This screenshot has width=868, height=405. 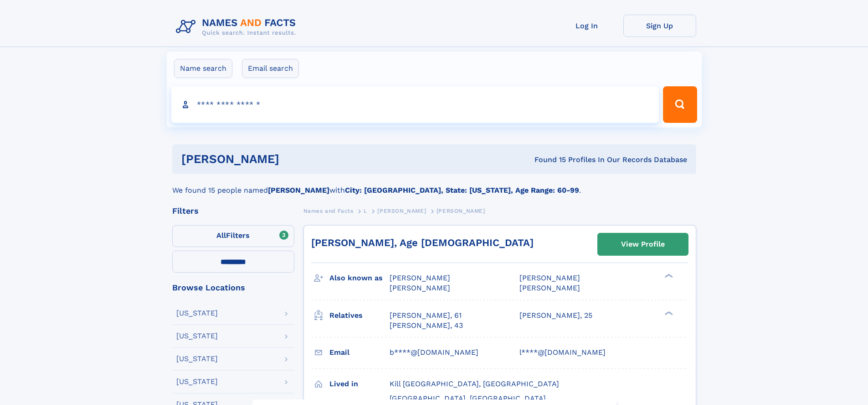 I want to click on h3: Lived in, so click(x=360, y=383).